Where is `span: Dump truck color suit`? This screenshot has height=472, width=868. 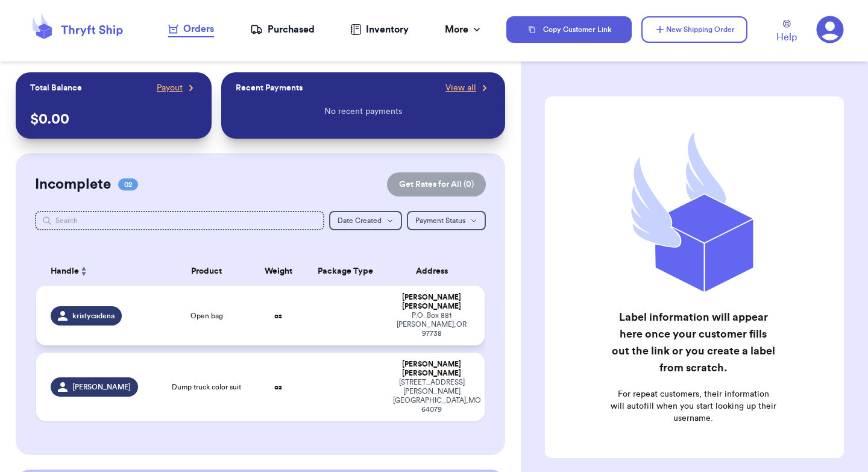
span: Dump truck color suit is located at coordinates (207, 387).